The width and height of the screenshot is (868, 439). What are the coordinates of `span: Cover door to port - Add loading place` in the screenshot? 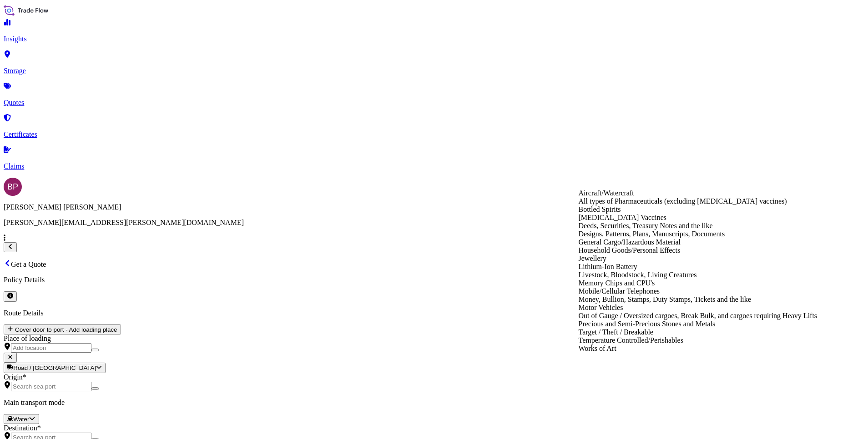 It's located at (66, 329).